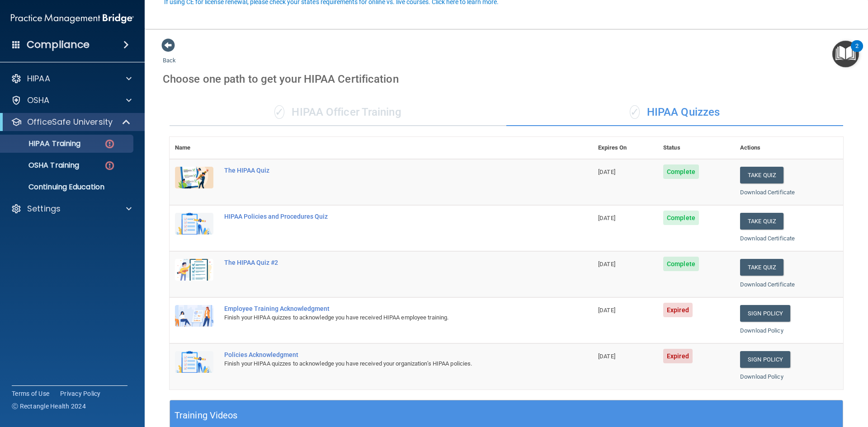 The image size is (868, 427). I want to click on a: HIPAA, so click(71, 79).